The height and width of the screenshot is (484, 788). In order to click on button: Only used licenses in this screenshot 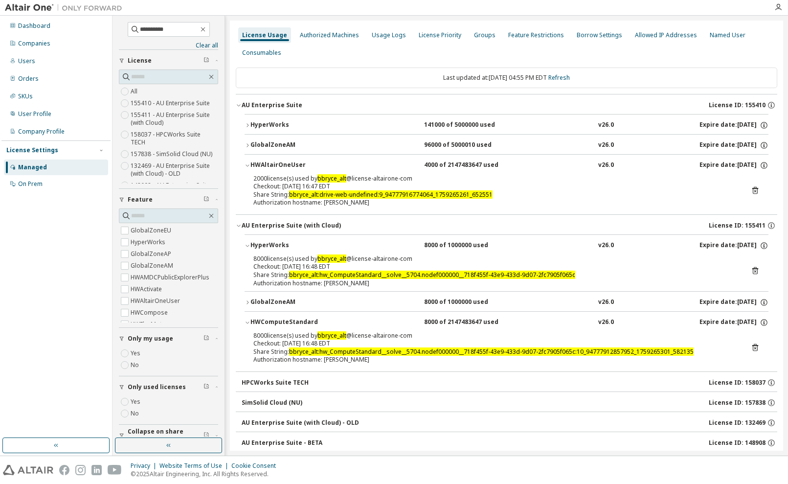, I will do `click(168, 387)`.